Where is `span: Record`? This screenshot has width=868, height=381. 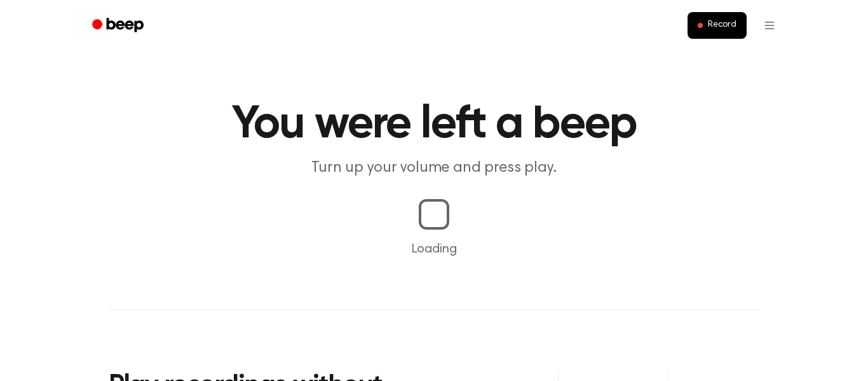 span: Record is located at coordinates (722, 25).